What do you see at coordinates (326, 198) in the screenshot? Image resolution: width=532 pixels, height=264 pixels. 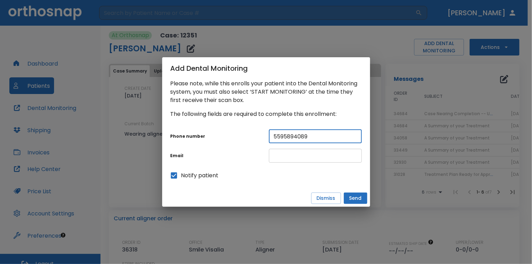 I see `button: Dismiss` at bounding box center [326, 198].